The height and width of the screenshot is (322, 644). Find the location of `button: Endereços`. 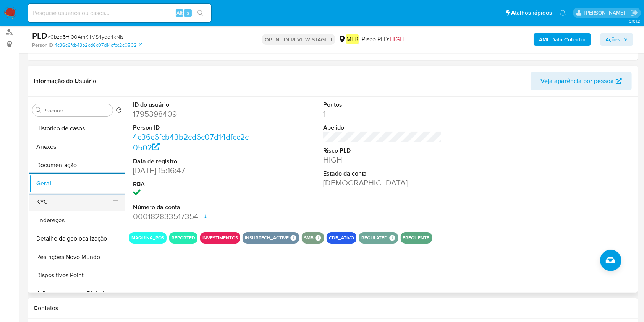

button: Endereços is located at coordinates (77, 220).